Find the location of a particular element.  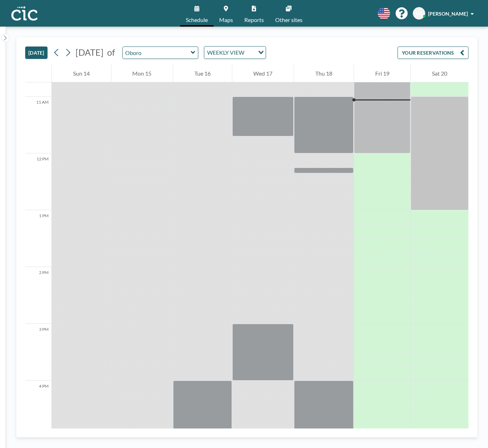

div: 11 AM is located at coordinates (38, 125).